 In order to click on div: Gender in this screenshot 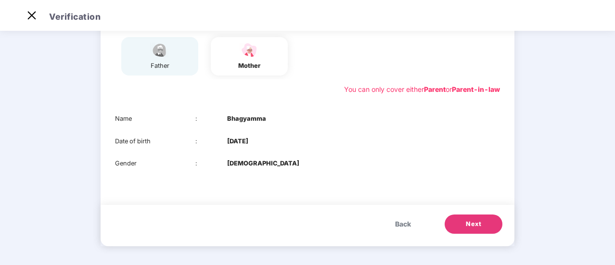, I will do `click(155, 164)`.